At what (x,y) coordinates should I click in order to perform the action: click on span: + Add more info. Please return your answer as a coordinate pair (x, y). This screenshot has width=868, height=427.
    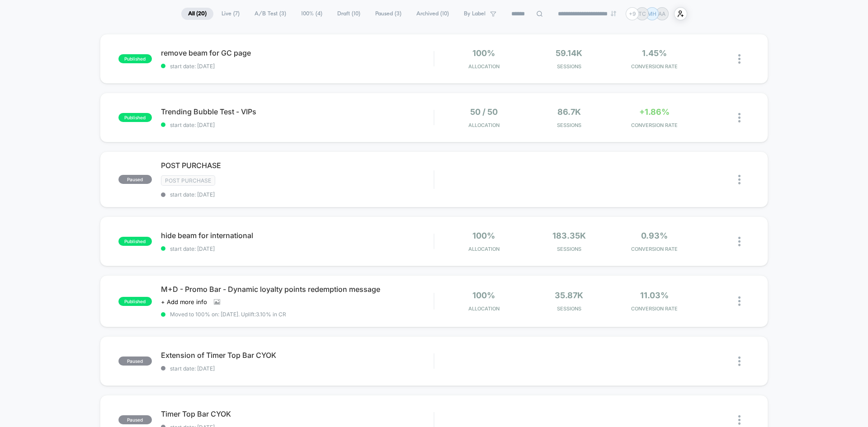
    Looking at the image, I should click on (184, 302).